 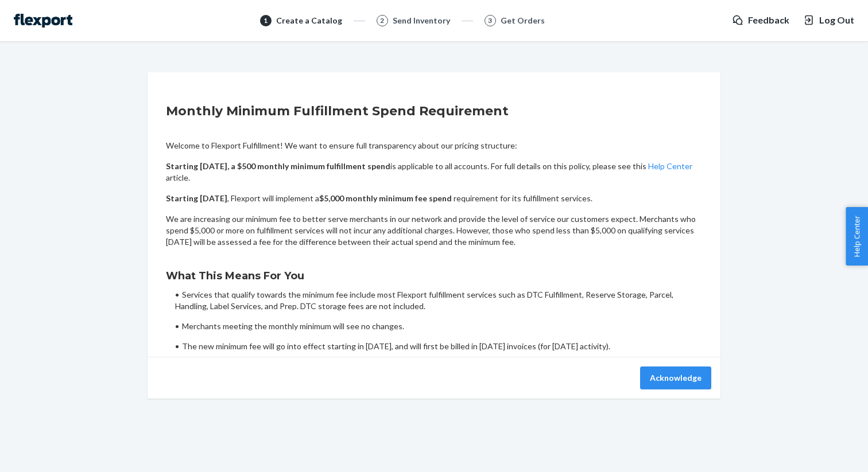 What do you see at coordinates (434, 172) in the screenshot?
I see `p: is applicable to all accounts. For full details on this policy, please see this article.` at bounding box center [434, 172].